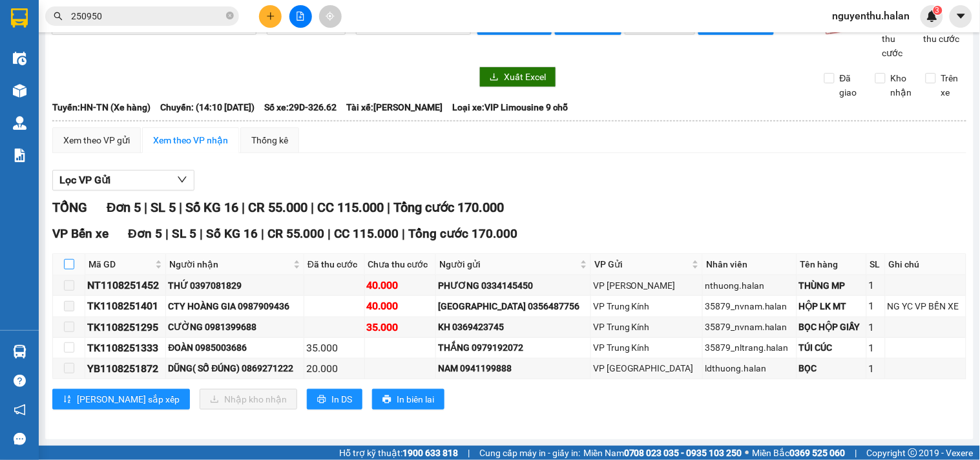  What do you see at coordinates (832, 327) in the screenshot?
I see `div: BỌC HỘP GIẦY` at bounding box center [832, 327].